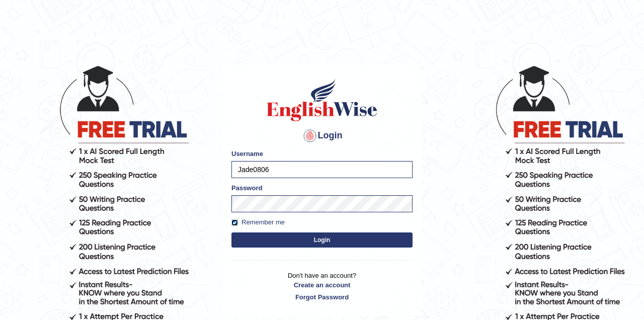 The width and height of the screenshot is (644, 320). What do you see at coordinates (258, 222) in the screenshot?
I see `label: Remember me` at bounding box center [258, 222].